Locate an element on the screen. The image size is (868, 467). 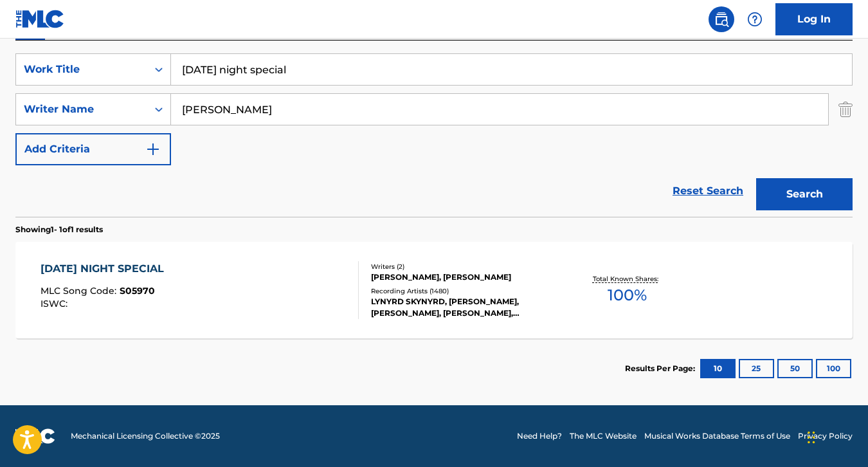
a: Log In is located at coordinates (814, 19).